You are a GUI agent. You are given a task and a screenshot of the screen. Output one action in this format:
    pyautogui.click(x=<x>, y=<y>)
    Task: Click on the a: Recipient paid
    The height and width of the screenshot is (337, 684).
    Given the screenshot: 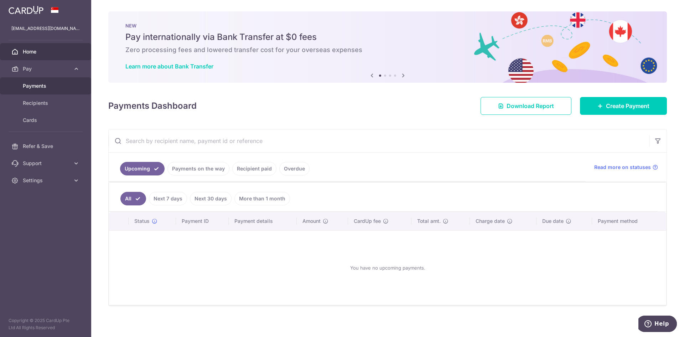 What is the action you would take?
    pyautogui.click(x=254, y=169)
    